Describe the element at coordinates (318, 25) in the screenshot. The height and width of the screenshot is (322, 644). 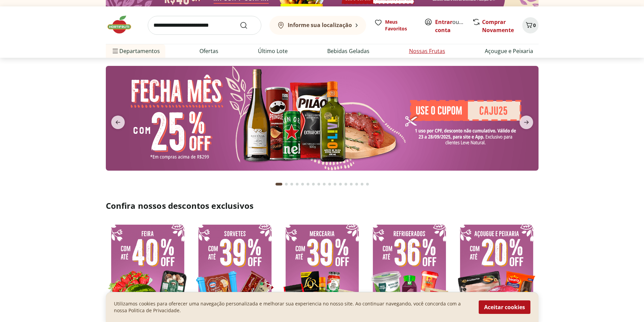
I see `button: Informe sua localização` at that location.